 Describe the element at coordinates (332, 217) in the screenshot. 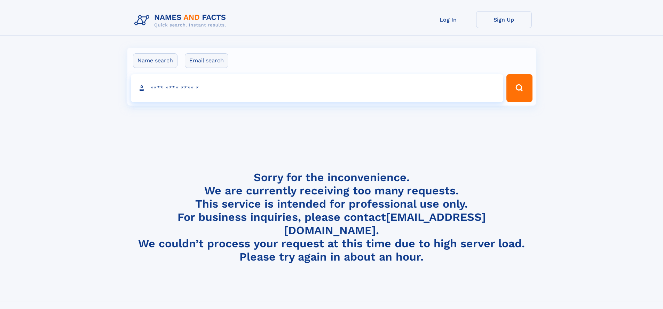

I see `h4: Sorry for the inconvenience. We are currently receiving too many requests. This service is intend...` at that location.